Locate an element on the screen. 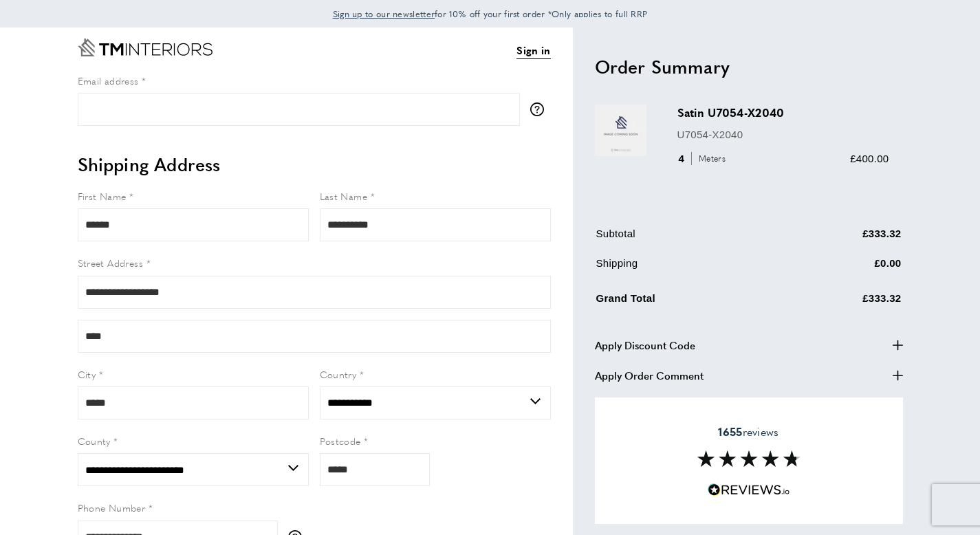  img: Reviews.io 5 stars is located at coordinates (749, 489).